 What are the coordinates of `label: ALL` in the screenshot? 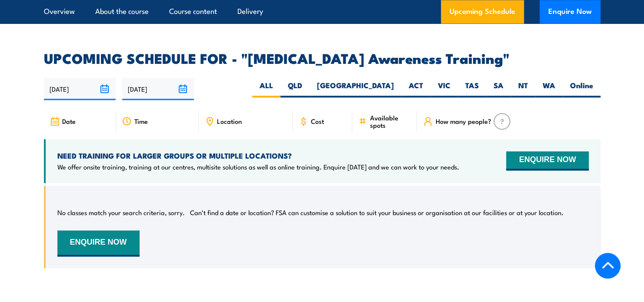 It's located at (266, 89).